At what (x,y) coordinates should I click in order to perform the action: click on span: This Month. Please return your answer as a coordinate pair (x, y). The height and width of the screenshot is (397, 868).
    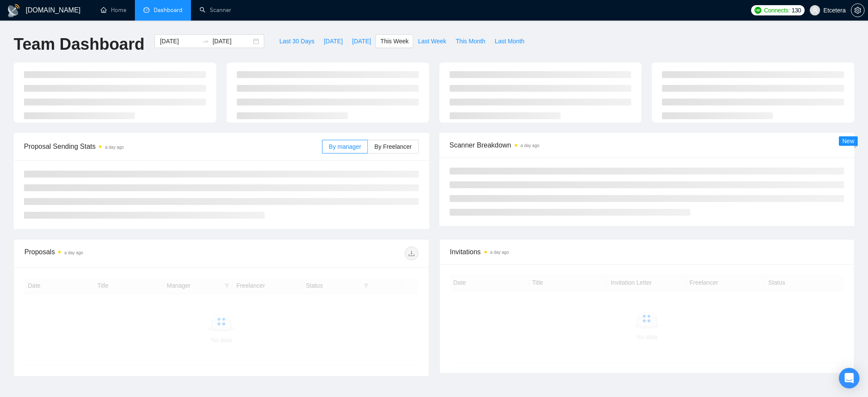
    Looking at the image, I should click on (470, 41).